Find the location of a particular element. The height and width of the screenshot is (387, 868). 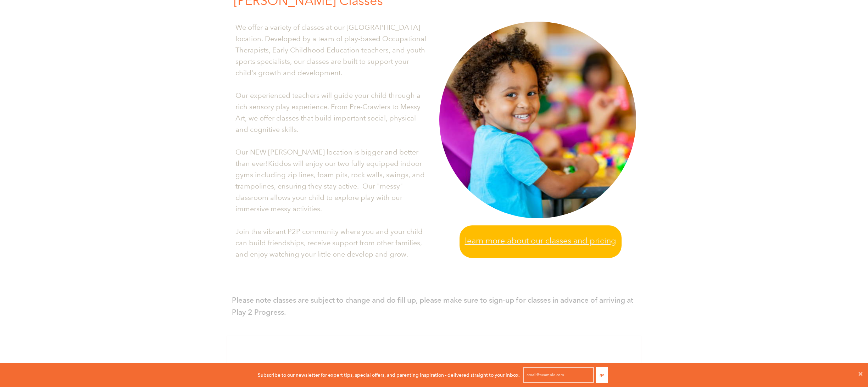

button: Go is located at coordinates (602, 375).